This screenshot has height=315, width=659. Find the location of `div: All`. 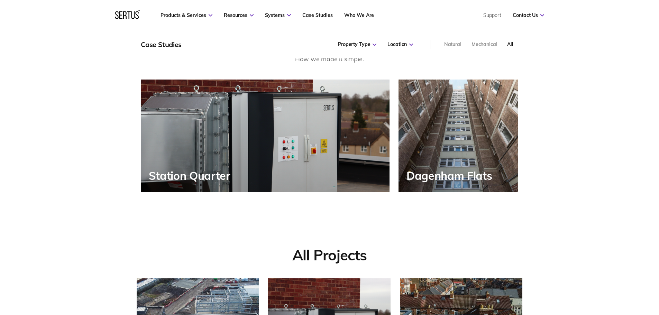

div: All is located at coordinates (510, 45).